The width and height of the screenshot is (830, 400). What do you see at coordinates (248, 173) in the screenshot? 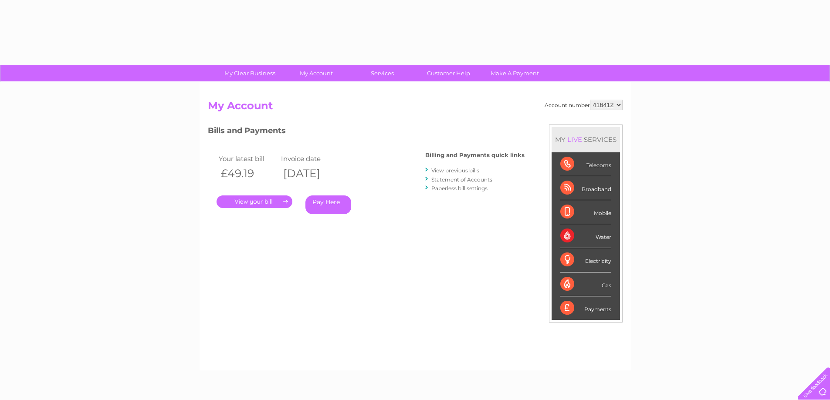
I see `th: £49.19` at bounding box center [248, 173].